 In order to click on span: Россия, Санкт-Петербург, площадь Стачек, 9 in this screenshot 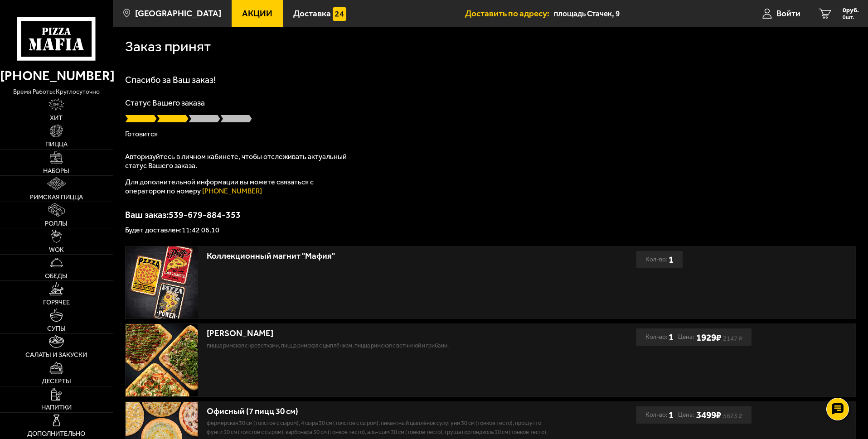, I will do `click(640, 13)`.